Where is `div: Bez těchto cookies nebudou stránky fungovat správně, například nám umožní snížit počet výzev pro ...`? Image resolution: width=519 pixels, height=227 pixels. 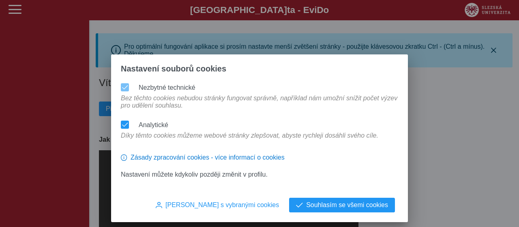
div: Bez těchto cookies nebudou stránky fungovat správně, například nám umožní snížit počet výzev pro ... is located at coordinates (260, 106).